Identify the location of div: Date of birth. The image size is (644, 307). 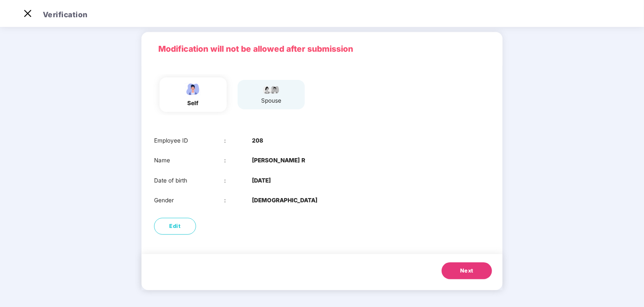
(189, 180).